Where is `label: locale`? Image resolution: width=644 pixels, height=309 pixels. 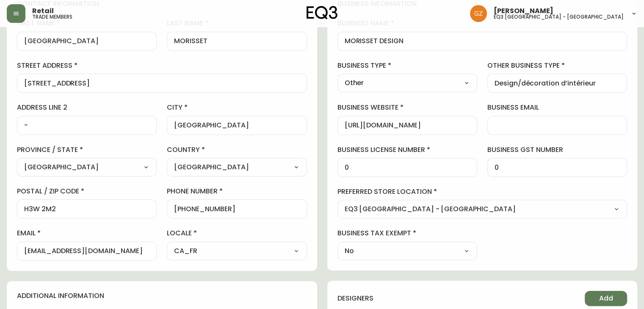
label: locale is located at coordinates (237, 233).